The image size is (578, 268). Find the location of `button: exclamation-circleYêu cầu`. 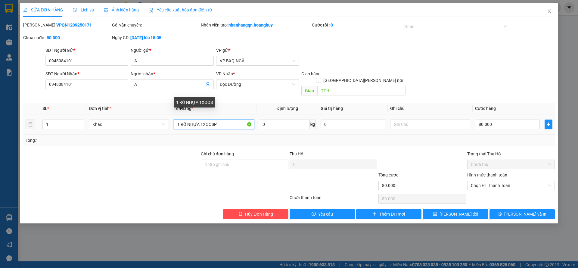

button: exclamation-circleYêu cầu is located at coordinates (322, 214).